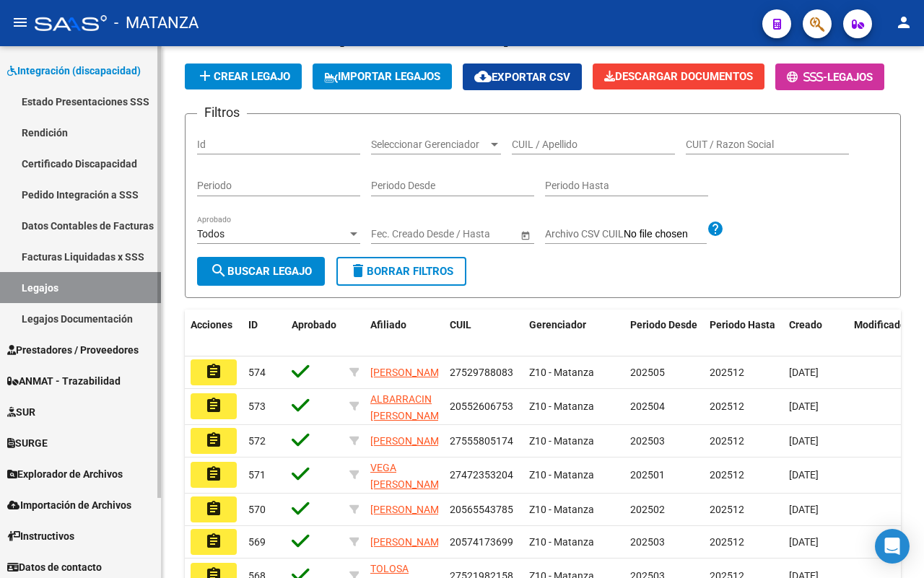  Describe the element at coordinates (647, 475) in the screenshot. I see `span: 202501` at that location.